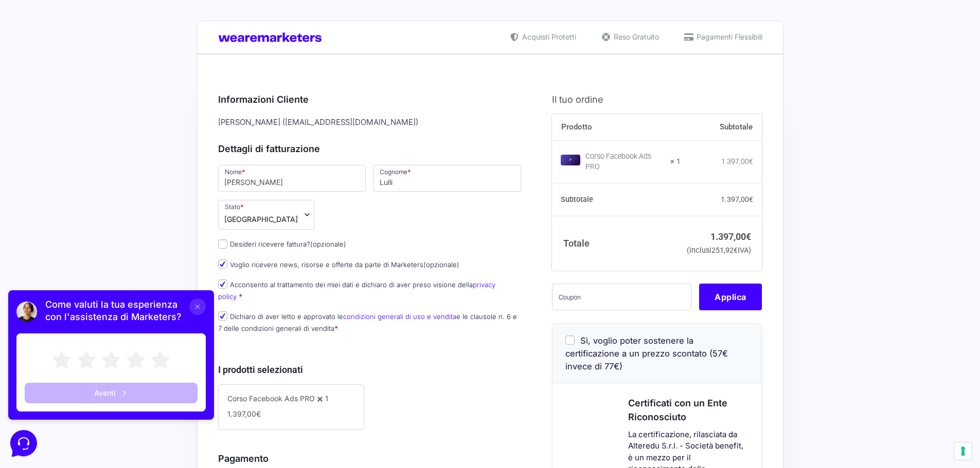  What do you see at coordinates (40, 342) in the screenshot?
I see `button: Home` at bounding box center [40, 342].